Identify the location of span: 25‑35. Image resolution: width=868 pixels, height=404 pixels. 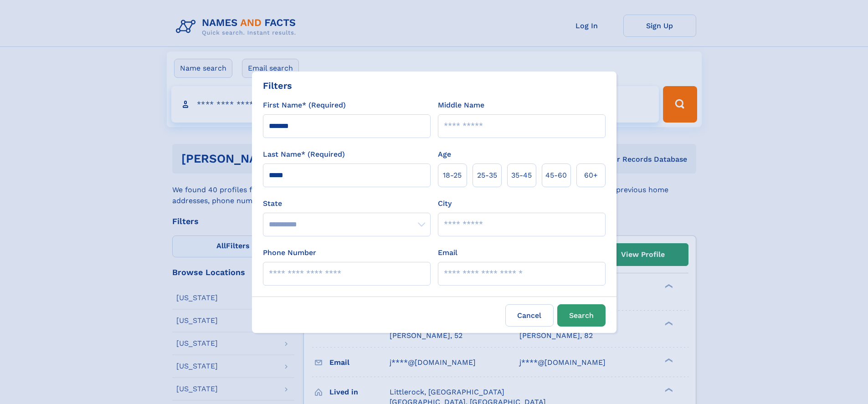
(487, 176).